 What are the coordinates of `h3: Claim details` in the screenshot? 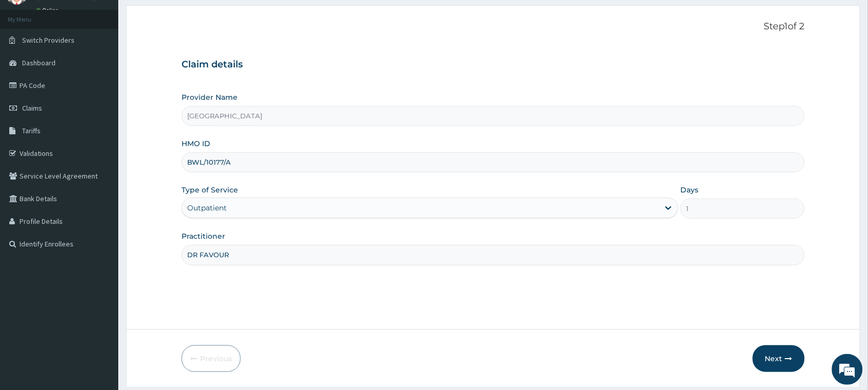 It's located at (493, 65).